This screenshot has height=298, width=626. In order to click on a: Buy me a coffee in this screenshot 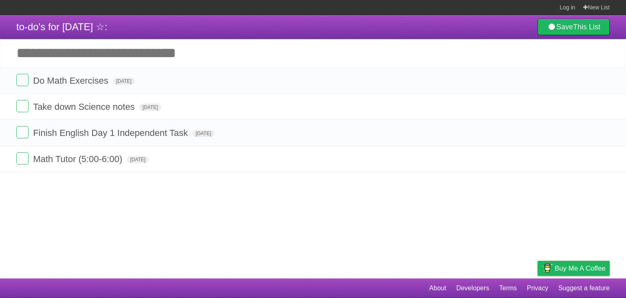, I will do `click(573, 268)`.